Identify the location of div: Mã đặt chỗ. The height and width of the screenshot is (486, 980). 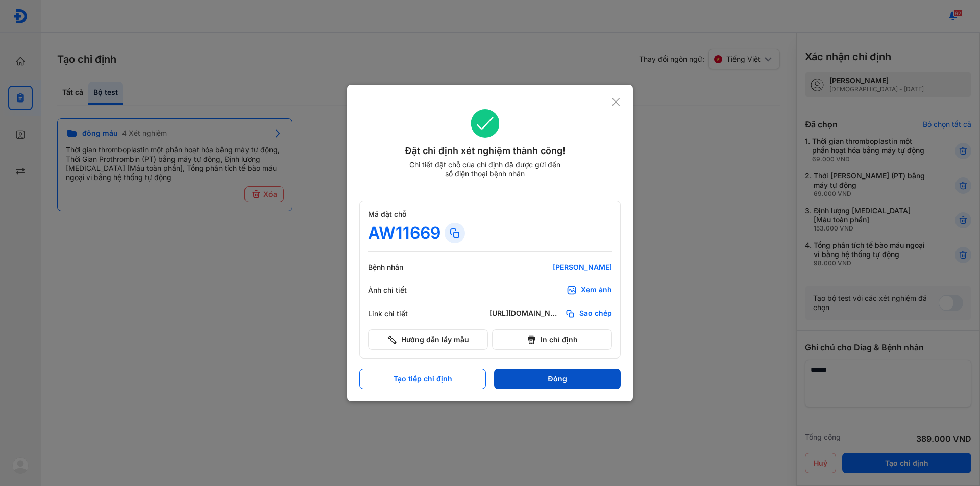
(490, 215).